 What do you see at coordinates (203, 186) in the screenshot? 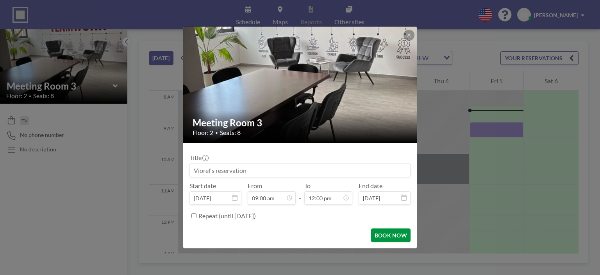
I see `label: Start date` at bounding box center [203, 186].